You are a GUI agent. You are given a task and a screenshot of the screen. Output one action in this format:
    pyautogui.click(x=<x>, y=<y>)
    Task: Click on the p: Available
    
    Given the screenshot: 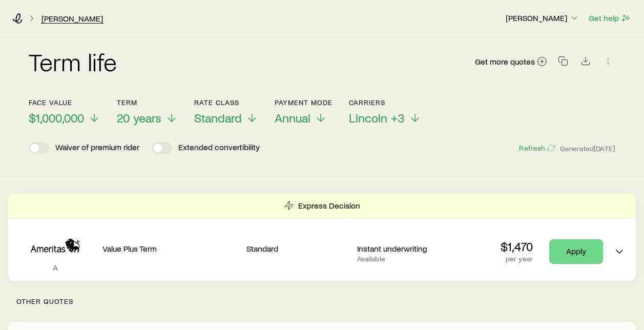 What is the action you would take?
    pyautogui.click(x=408, y=259)
    